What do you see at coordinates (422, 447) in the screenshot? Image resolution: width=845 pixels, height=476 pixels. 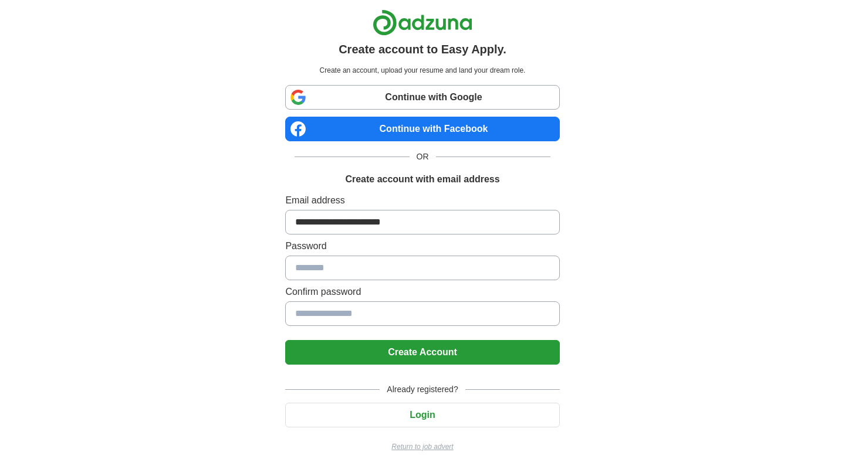 I see `a: Return to job advert` at bounding box center [422, 447].